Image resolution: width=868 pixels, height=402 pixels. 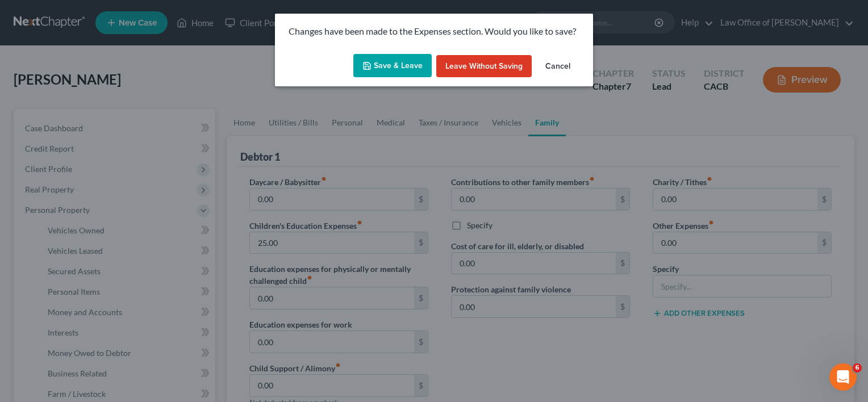 What do you see at coordinates (392, 66) in the screenshot?
I see `button: Save & Leave` at bounding box center [392, 66].